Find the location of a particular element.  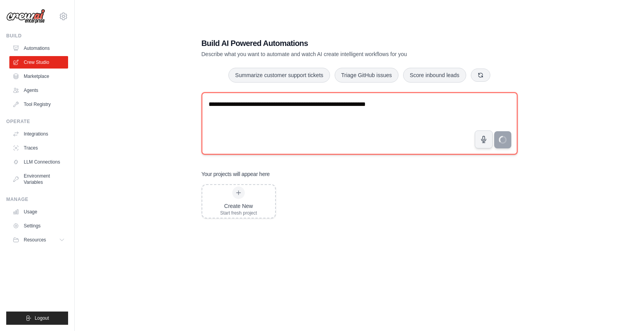

div: Chat Widget is located at coordinates (624, 312).